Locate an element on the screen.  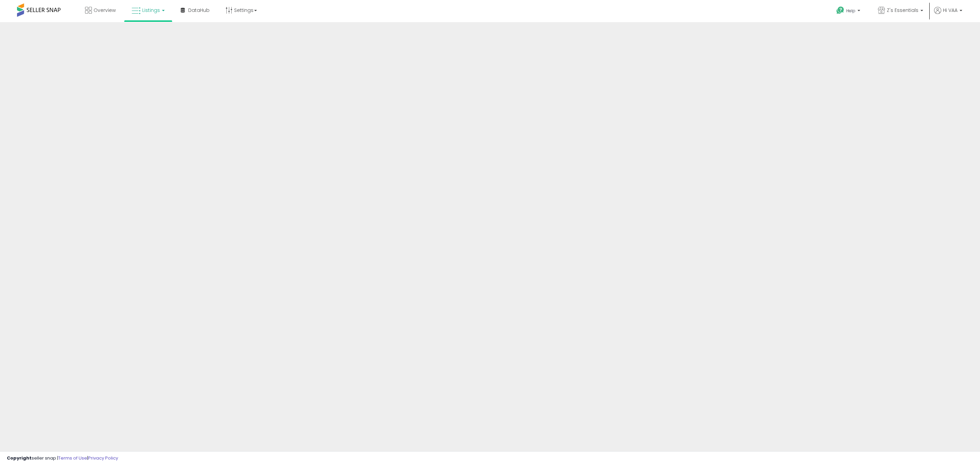
i: Get Help is located at coordinates (840, 10).